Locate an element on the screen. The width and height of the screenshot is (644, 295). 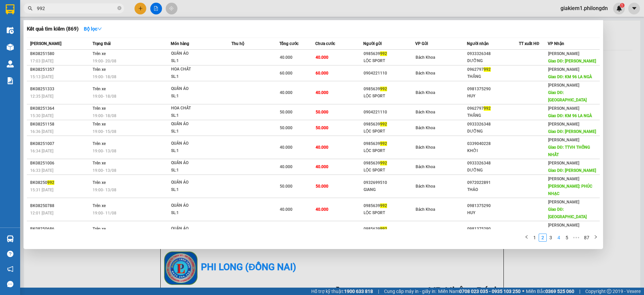
li: 1 is located at coordinates (535, 238).